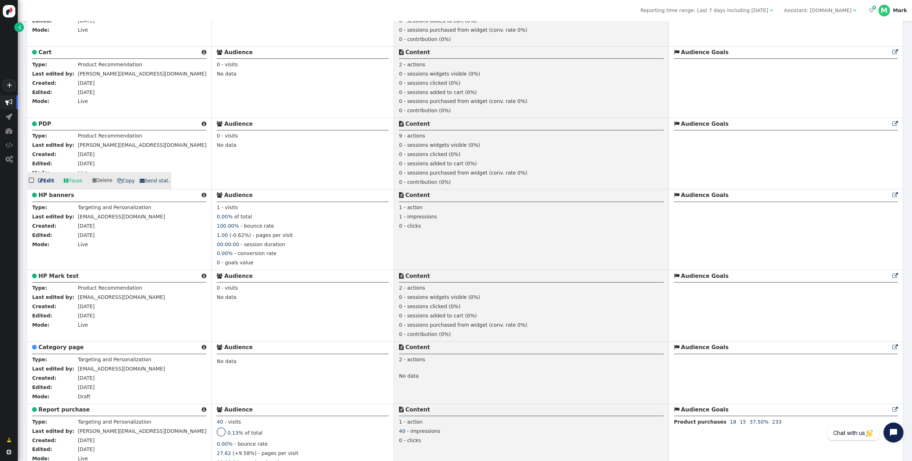 The height and width of the screenshot is (461, 912). Describe the element at coordinates (251, 444) in the screenshot. I see `span: - bounce rate` at that location.